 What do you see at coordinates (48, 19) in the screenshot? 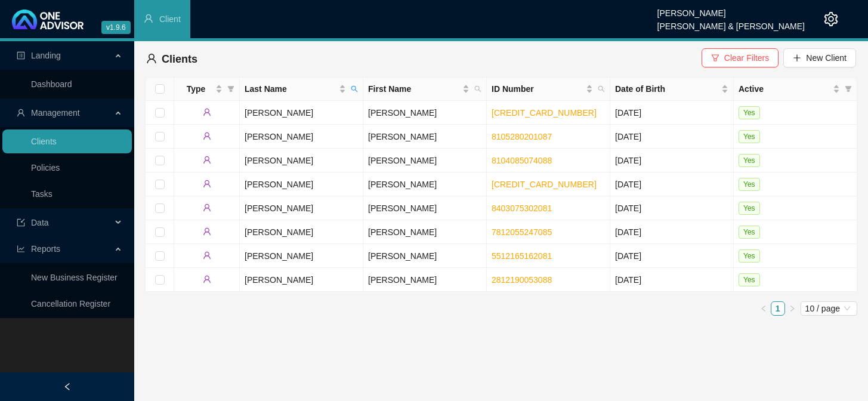
I see `img: 2df55531c6924b55f21c4cf5d4484680-logo-light.svg` at bounding box center [48, 19].